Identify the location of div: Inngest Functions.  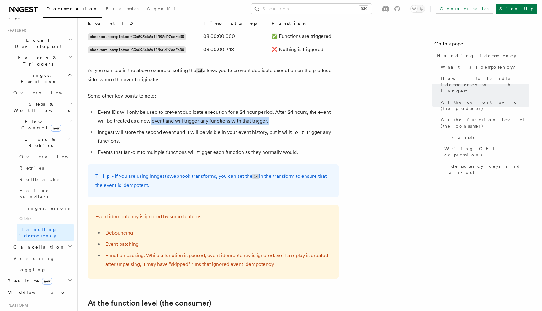
(39, 181).